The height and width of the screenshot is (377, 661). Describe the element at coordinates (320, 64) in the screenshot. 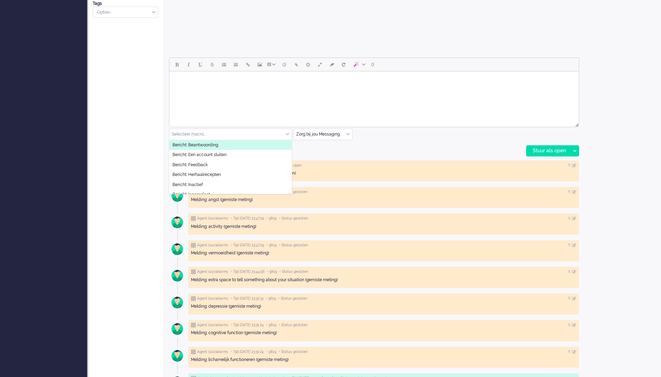

I see `button: Fullscreen` at that location.